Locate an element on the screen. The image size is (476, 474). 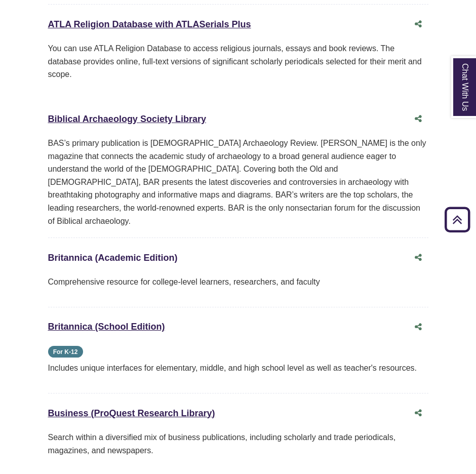
a: Back to Top is located at coordinates (457, 219).